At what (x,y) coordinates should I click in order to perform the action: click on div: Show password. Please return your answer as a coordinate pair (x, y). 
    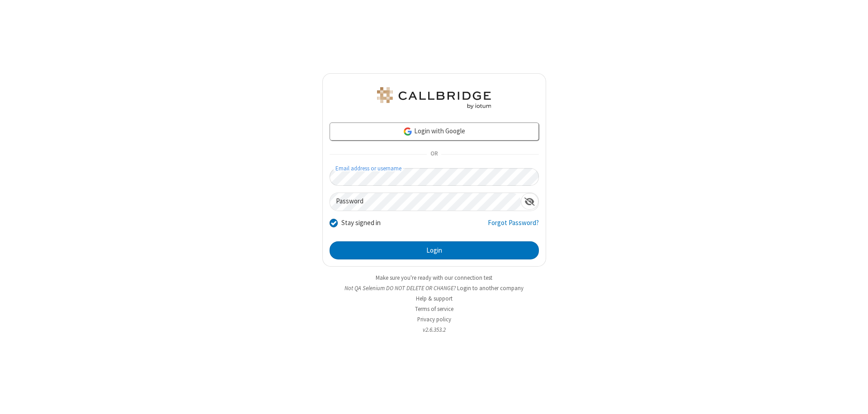
    Looking at the image, I should click on (530, 201).